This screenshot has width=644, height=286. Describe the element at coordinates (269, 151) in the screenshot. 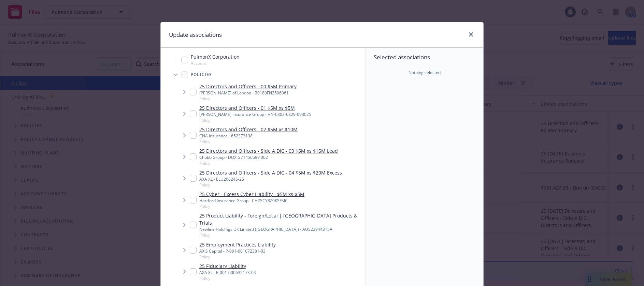

I see `a: 25 Directors and Officers - Side A DIC - 03 $5M xs $15M Lead` at that location.